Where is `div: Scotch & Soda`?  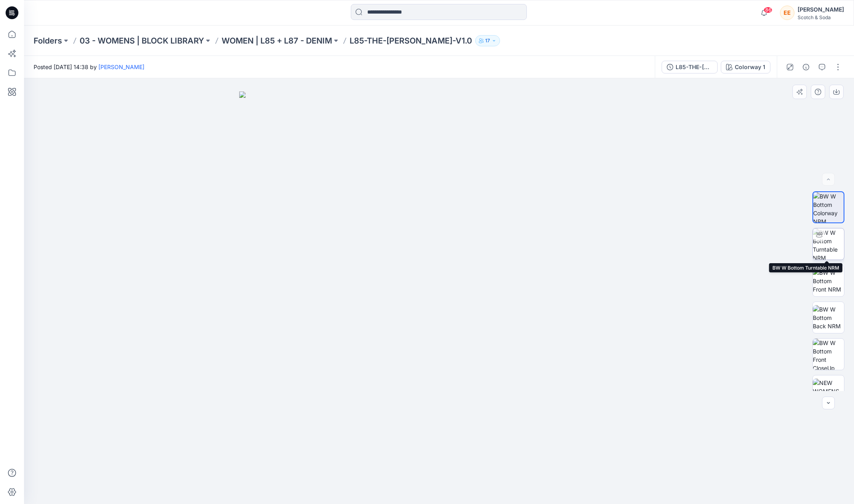
div: Scotch & Soda is located at coordinates (821, 17).